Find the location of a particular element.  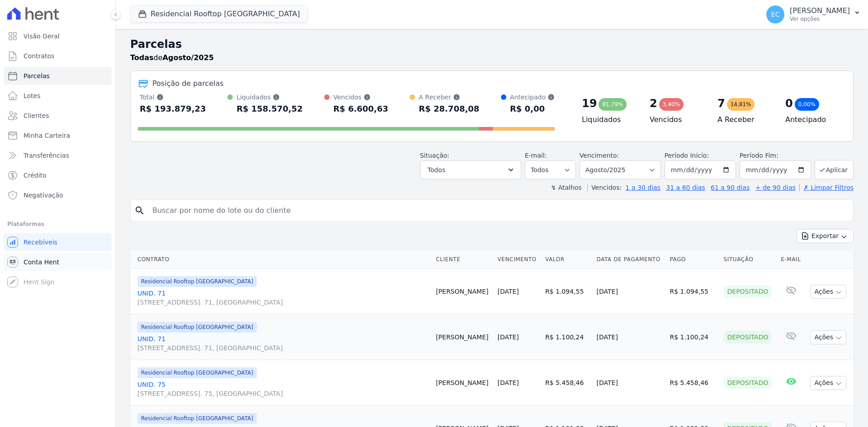

label: Período Fim: is located at coordinates (775, 156).